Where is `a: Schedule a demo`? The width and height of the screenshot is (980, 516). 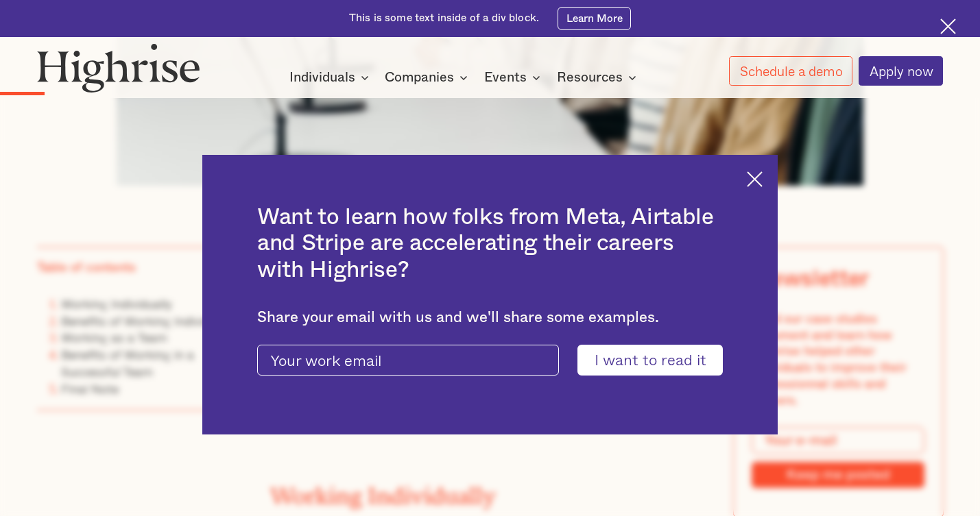 a: Schedule a demo is located at coordinates (790, 70).